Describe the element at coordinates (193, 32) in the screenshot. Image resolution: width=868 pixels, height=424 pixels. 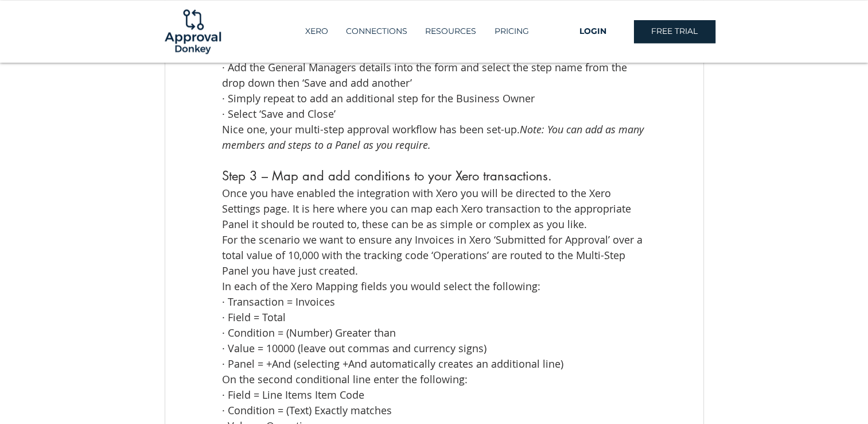
I see `img: Logo-01.png` at that location.